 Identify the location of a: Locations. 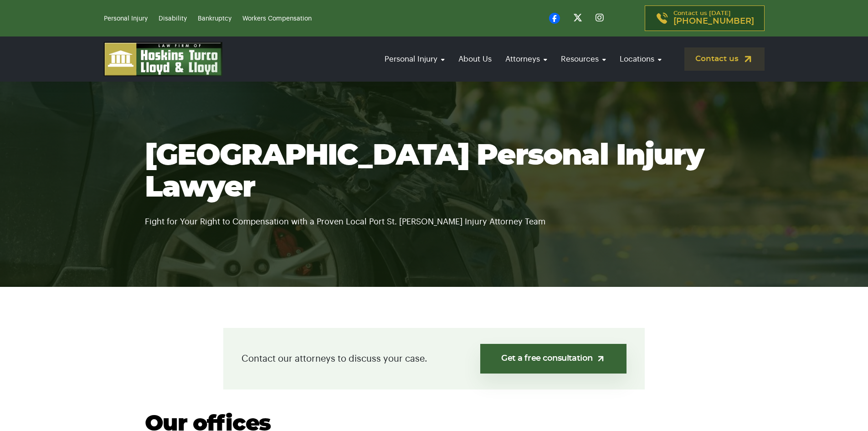
(641, 59).